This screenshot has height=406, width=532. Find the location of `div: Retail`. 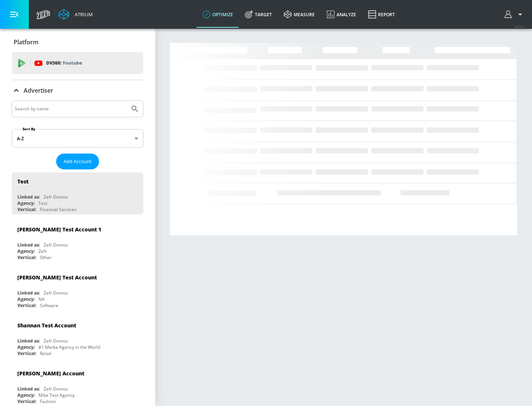

div: Retail is located at coordinates (46, 354).